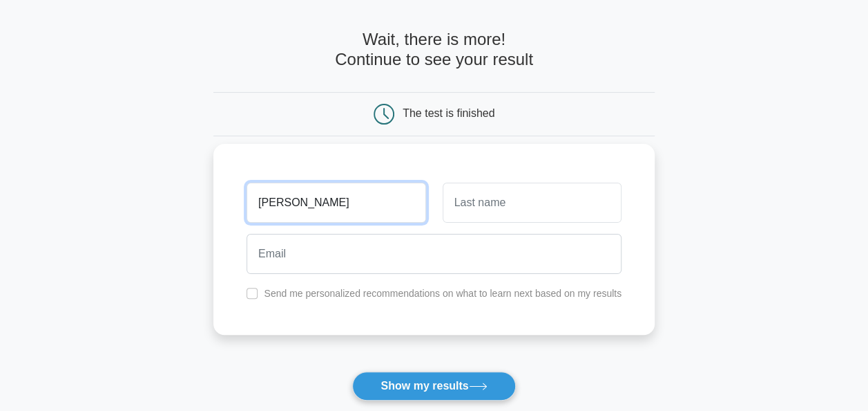  What do you see at coordinates (434, 254) in the screenshot?
I see `input: Email` at bounding box center [434, 254].